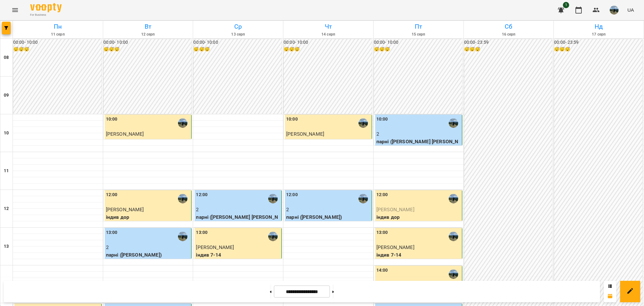  Describe the element at coordinates (46, 8) in the screenshot. I see `img: Voopty Logo` at that location.